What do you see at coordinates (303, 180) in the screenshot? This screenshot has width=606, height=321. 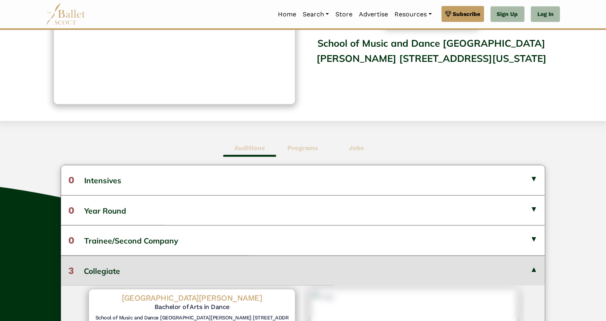 I see `button: 0Intensives` at bounding box center [303, 180].